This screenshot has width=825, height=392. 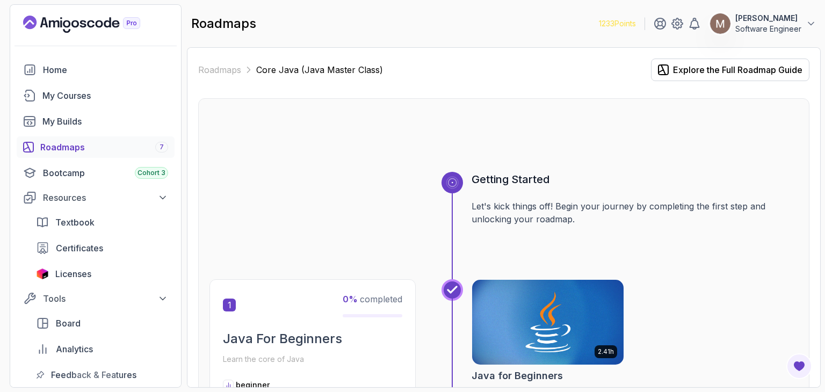 I want to click on h3: Getting Started, so click(x=635, y=179).